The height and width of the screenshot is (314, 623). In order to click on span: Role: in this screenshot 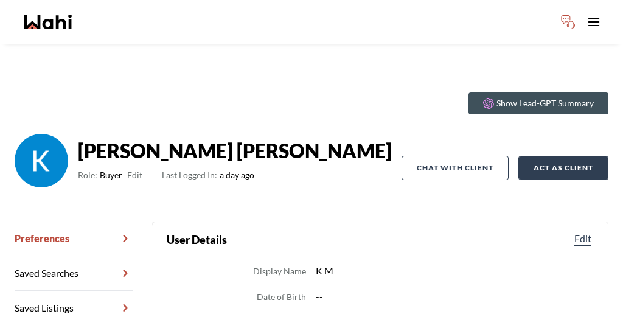, I will do `click(88, 175)`.